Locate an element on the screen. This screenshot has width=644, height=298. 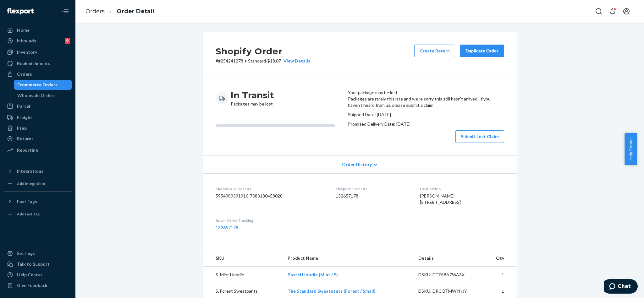
div: Add Integration is located at coordinates (31, 184).